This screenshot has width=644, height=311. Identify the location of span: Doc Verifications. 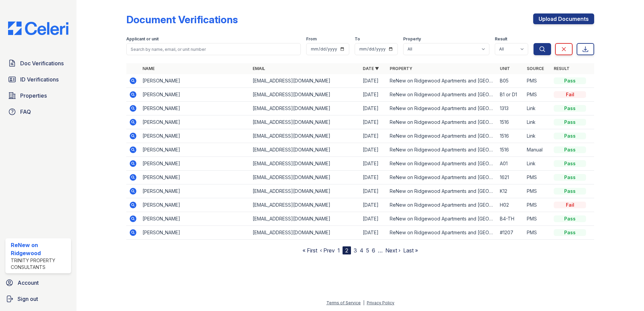
(42, 63).